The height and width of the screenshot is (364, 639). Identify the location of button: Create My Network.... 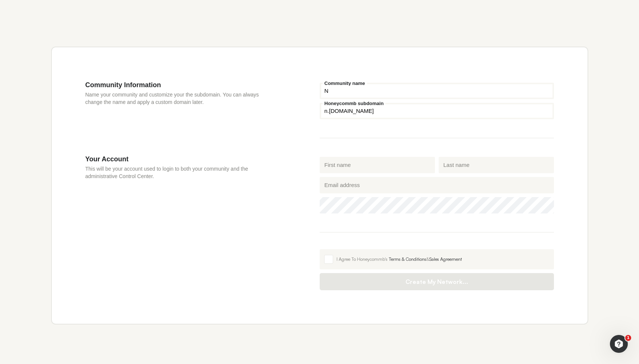
(436, 282).